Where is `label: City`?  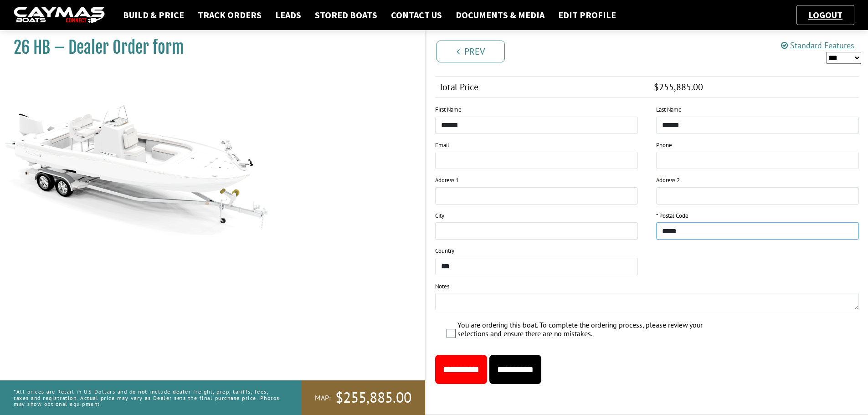
label: City is located at coordinates (440, 216).